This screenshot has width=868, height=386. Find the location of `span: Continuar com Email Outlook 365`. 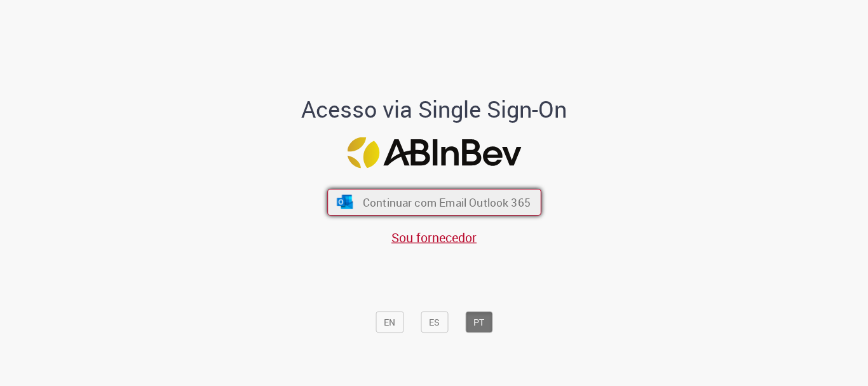

span: Continuar com Email Outlook 365 is located at coordinates (446, 202).